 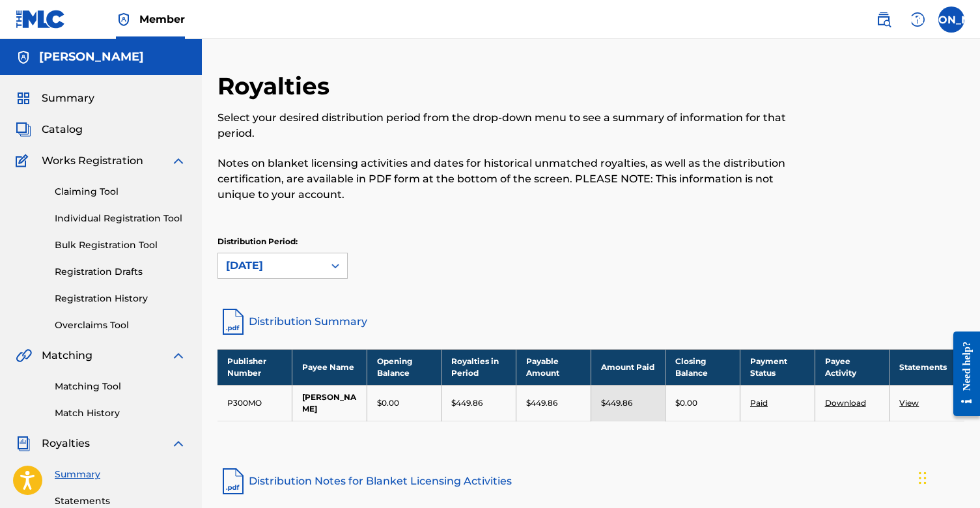 I want to click on th: Amount Paid, so click(x=628, y=367).